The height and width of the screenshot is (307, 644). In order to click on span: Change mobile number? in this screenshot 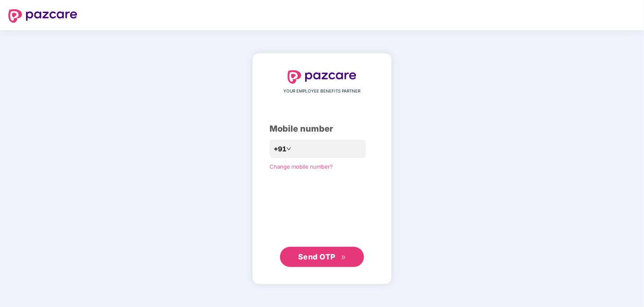, I will do `click(301, 166)`.